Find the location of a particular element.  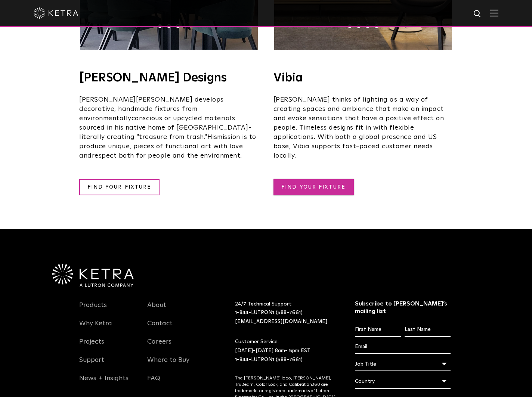

a: Support is located at coordinates (91, 364).